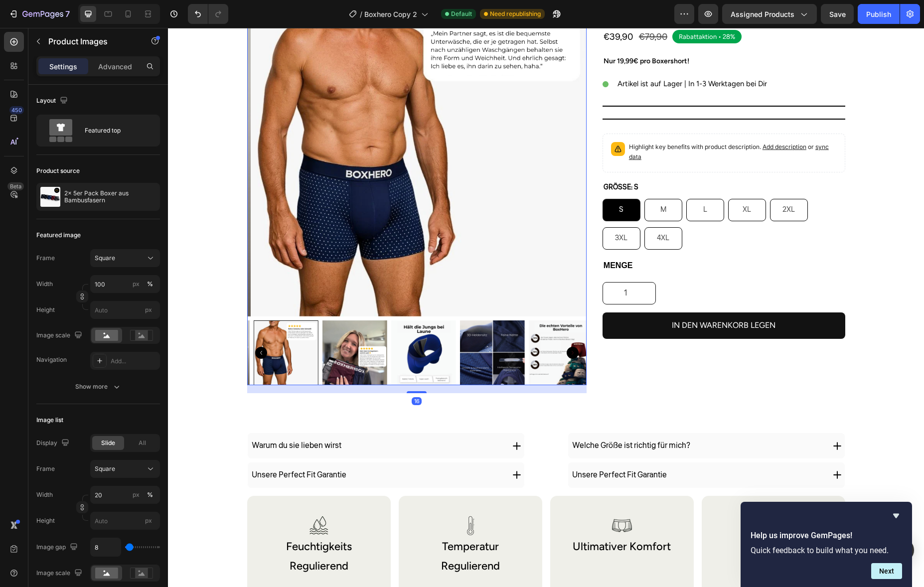 The height and width of the screenshot is (587, 924). Describe the element at coordinates (826, 544) in the screenshot. I see `div: Help us improve GemPages!` at that location.